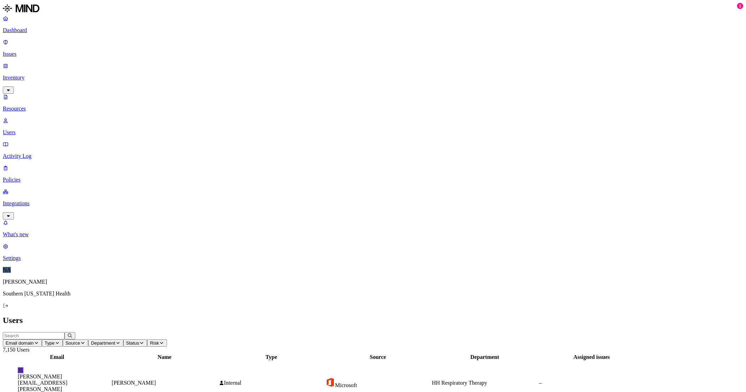 This screenshot has height=392, width=746. What do you see at coordinates (373, 48) in the screenshot?
I see `a: Issues` at bounding box center [373, 48].